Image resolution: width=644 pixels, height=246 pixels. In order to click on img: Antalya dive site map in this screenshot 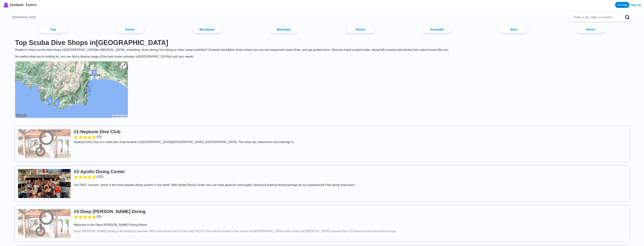, I will do `click(71, 89)`.